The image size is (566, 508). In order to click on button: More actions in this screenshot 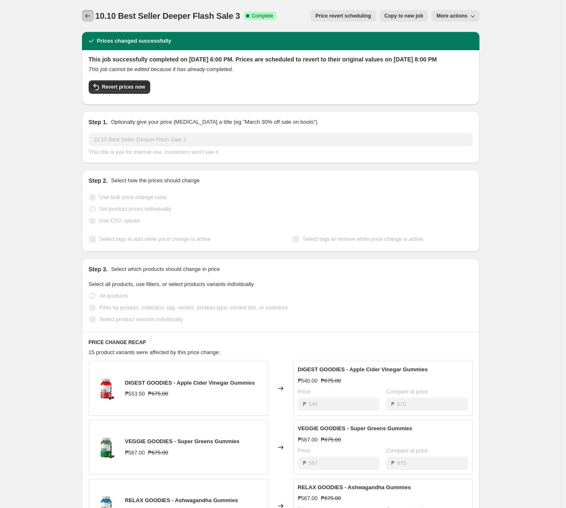, I will do `click(455, 16)`.